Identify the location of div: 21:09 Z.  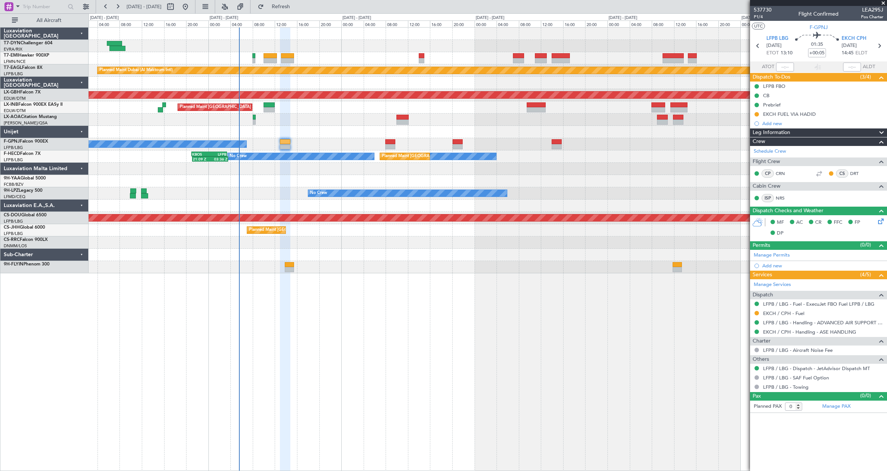
(201, 159).